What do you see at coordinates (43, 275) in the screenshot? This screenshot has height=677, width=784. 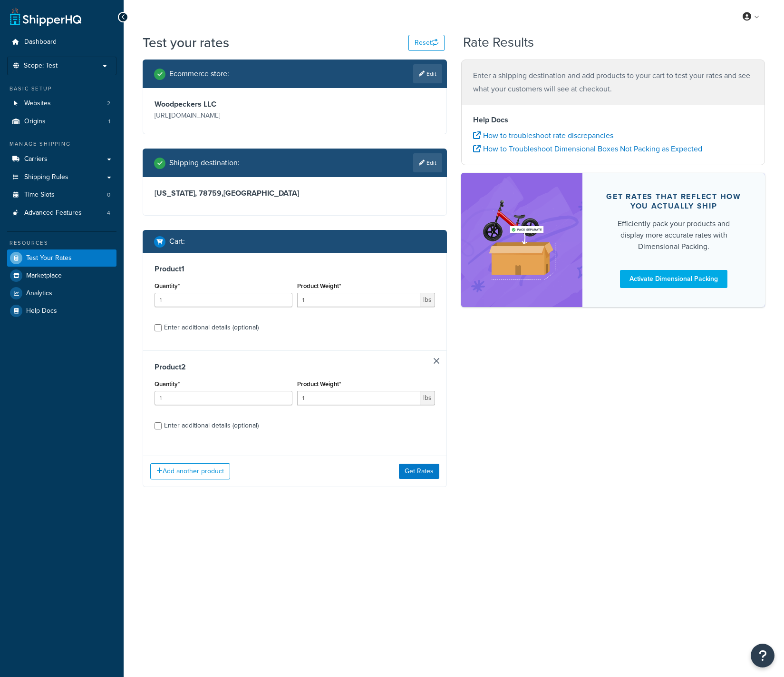 I see `span: Marketplace` at bounding box center [43, 275].